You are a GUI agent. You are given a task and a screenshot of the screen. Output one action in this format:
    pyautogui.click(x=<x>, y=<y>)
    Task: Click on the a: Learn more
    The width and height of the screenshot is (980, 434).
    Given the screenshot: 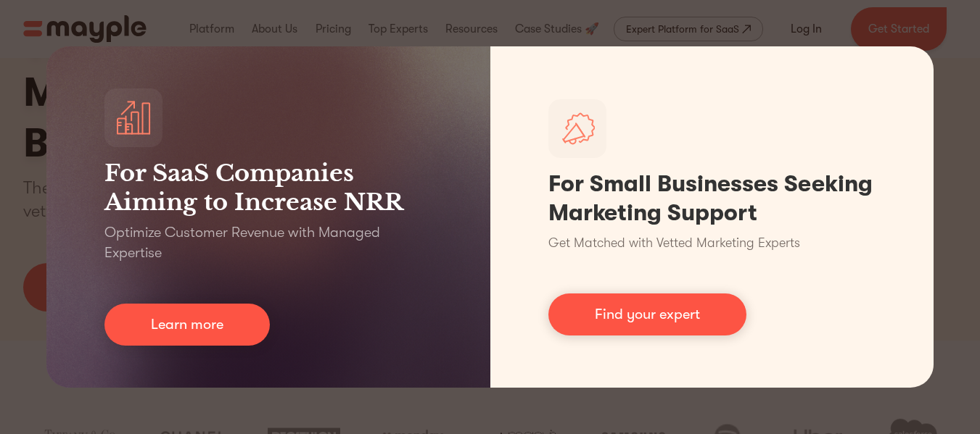 What is the action you would take?
    pyautogui.click(x=187, y=325)
    